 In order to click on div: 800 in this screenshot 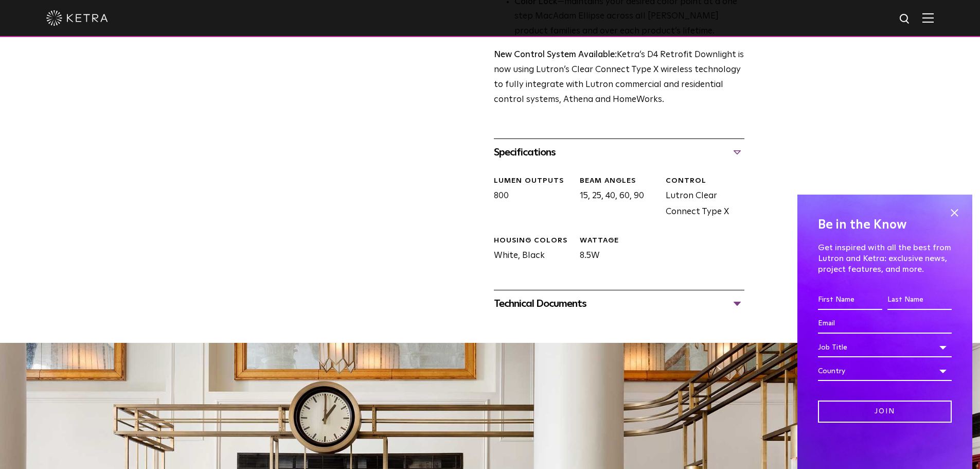, I will do `click(529, 198)`.